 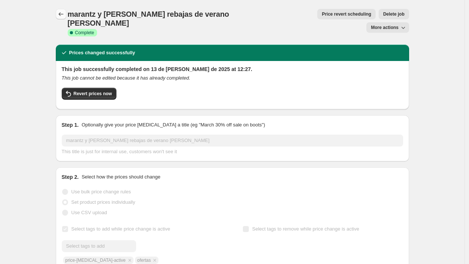 What do you see at coordinates (346, 14) in the screenshot?
I see `span: Price revert scheduling` at bounding box center [346, 14].